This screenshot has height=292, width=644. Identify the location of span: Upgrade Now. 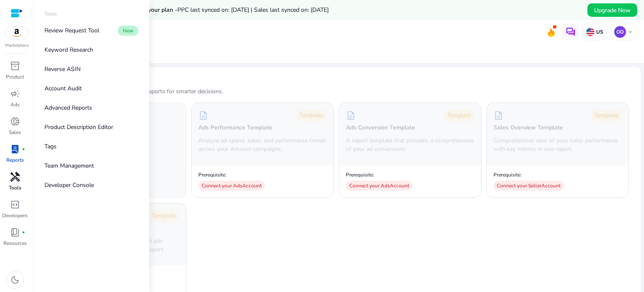
(613, 10).